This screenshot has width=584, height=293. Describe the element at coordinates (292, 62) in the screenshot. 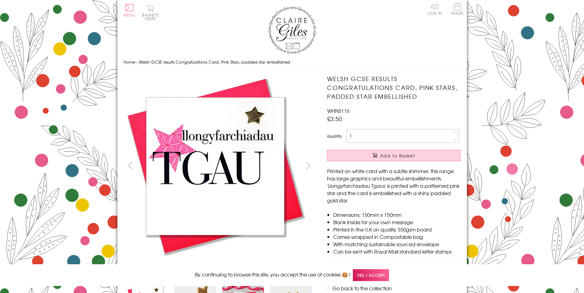

I see `nav: breadcrumbs` at that location.